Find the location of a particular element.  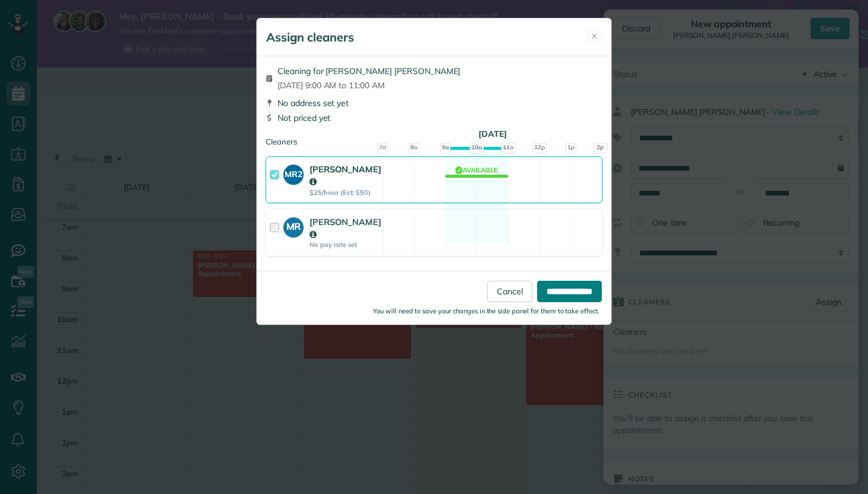

strong: MR is located at coordinates (293, 226).